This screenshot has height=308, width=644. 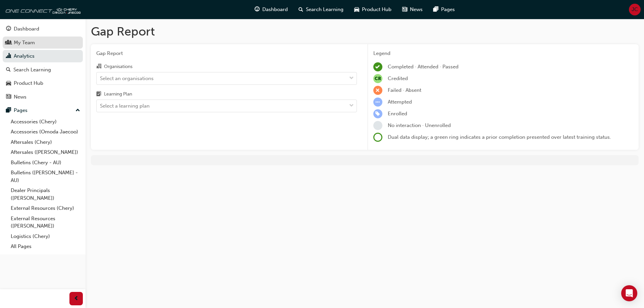 What do you see at coordinates (43, 97) in the screenshot?
I see `a: News` at bounding box center [43, 97].